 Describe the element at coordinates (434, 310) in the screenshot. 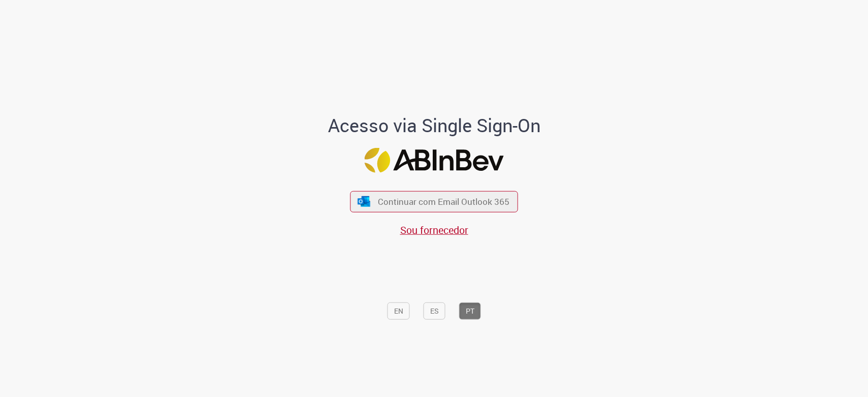

I see `button: ES` at that location.